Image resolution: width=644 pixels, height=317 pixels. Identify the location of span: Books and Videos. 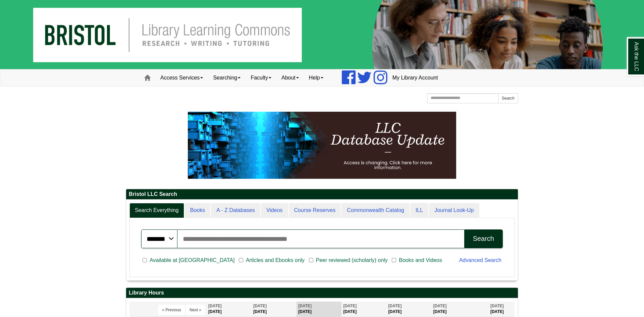
(420, 260).